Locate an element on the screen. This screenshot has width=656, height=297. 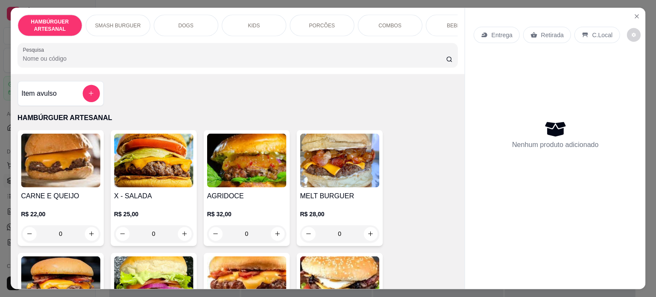
p: KIDS is located at coordinates (254, 25).